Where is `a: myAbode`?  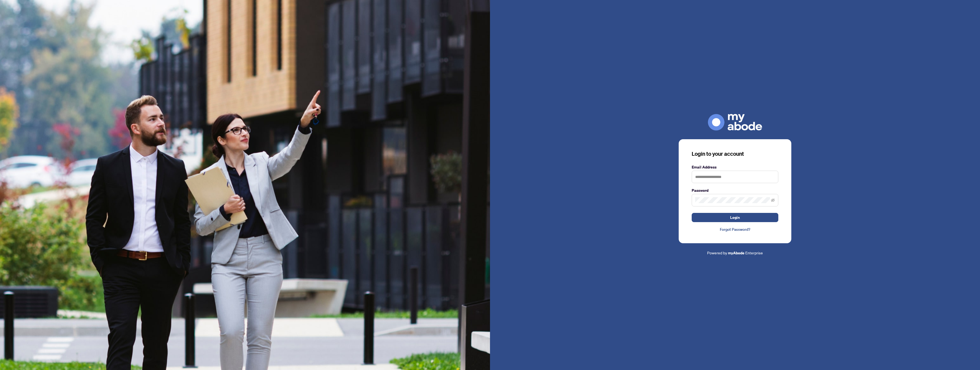
a: myAbode is located at coordinates (736, 253).